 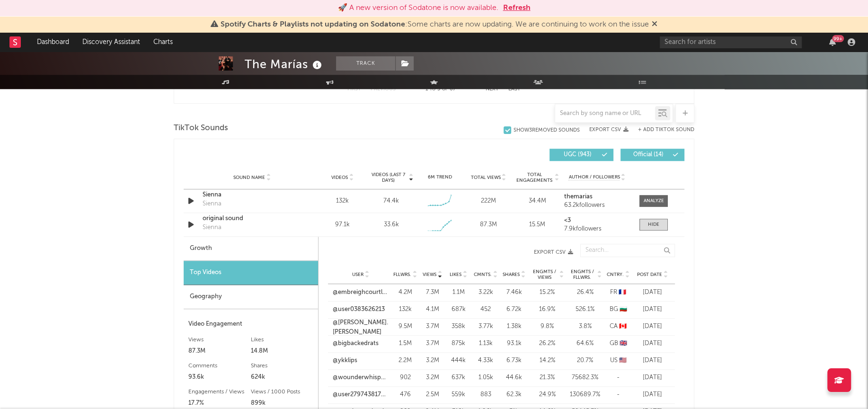 What do you see at coordinates (282, 378) in the screenshot?
I see `div: 624k` at bounding box center [282, 378].